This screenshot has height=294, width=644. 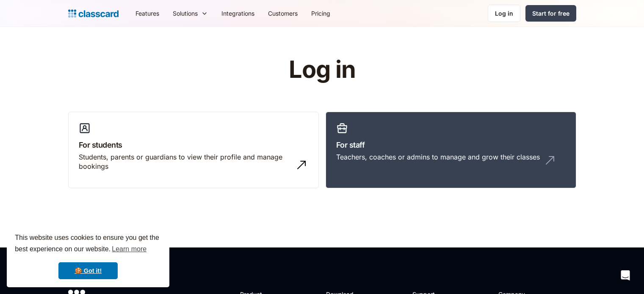 I want to click on a: Log in, so click(x=504, y=13).